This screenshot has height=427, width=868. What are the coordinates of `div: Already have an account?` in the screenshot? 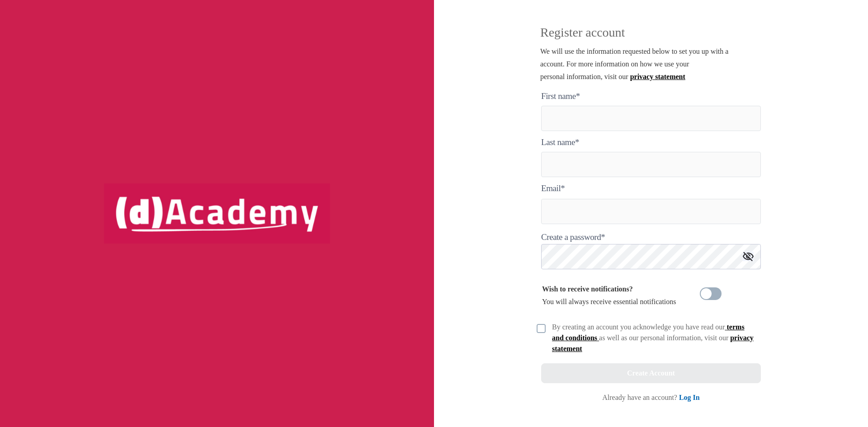 It's located at (650, 398).